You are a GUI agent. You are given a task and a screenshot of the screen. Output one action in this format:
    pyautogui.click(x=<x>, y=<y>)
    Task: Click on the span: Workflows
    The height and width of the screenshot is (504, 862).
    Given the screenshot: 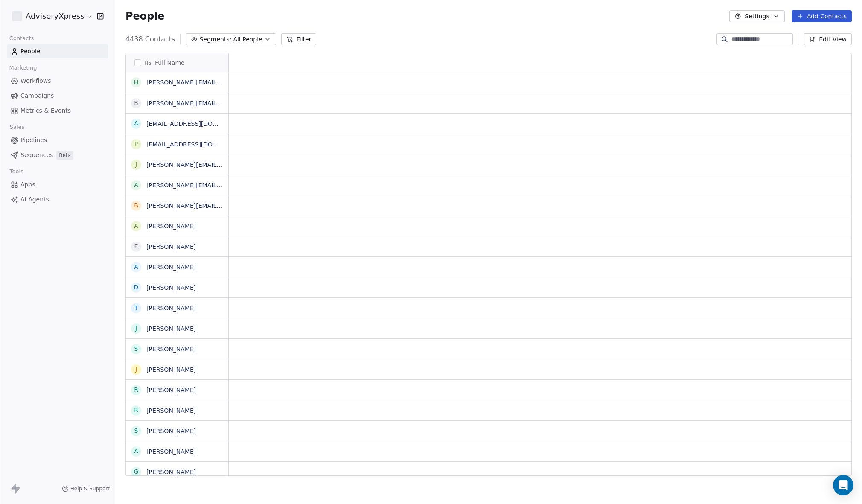 What is the action you would take?
    pyautogui.click(x=36, y=81)
    